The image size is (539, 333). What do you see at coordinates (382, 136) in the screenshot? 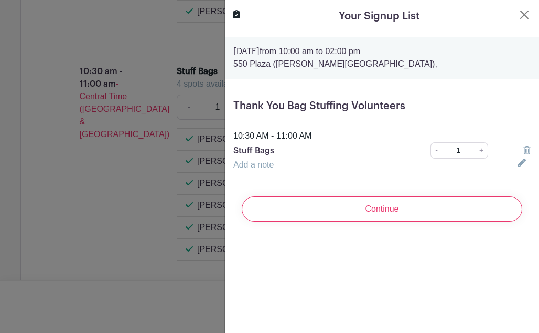
I see `div: 10:30 AM - 11:00 AM` at bounding box center [382, 136].